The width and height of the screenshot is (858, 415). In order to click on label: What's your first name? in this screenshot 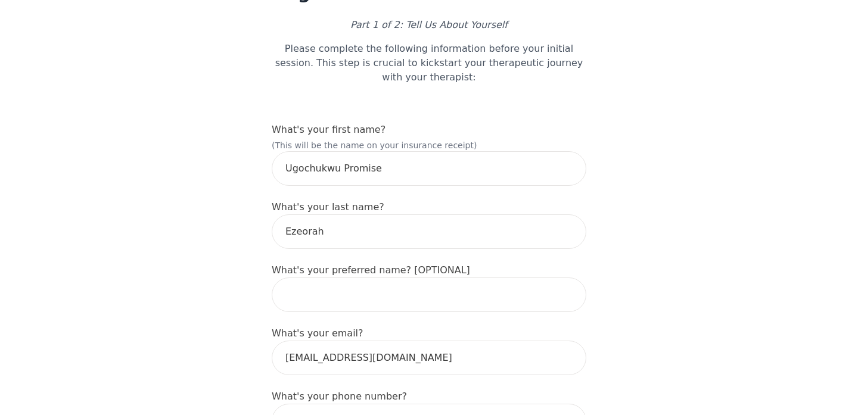, I will do `click(328, 129)`.